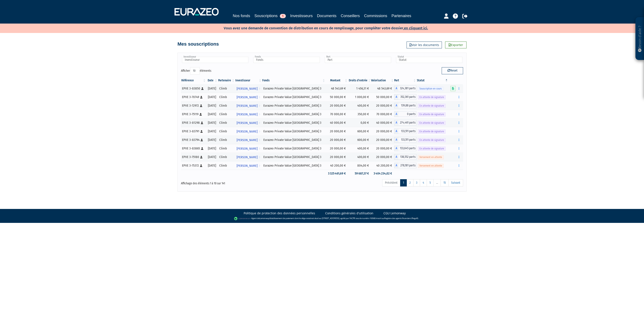 The width and height of the screenshot is (644, 331). What do you see at coordinates (407, 131) in the screenshot?
I see `span: 133,511 parts` at bounding box center [407, 131].